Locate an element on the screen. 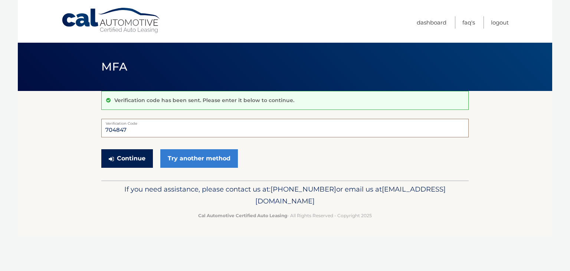 The width and height of the screenshot is (570, 271). p: Verification code has been sent. Please enter it below to continue. is located at coordinates (204, 100).